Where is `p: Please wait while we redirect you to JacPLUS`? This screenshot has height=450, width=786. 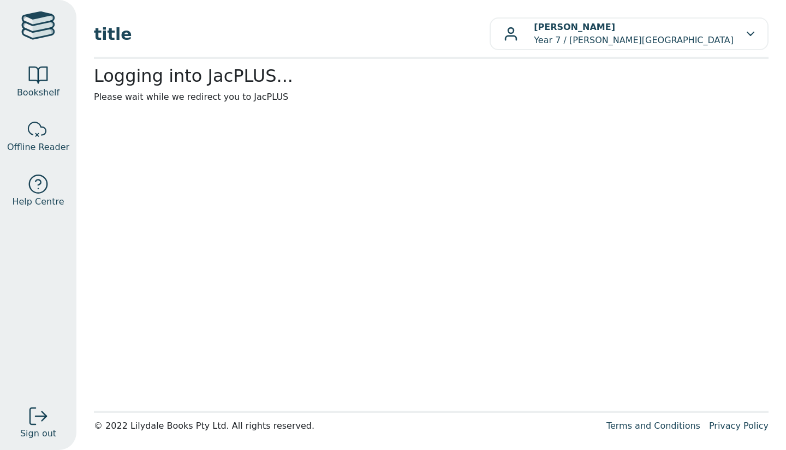 p: Please wait while we redirect you to JacPLUS is located at coordinates (431, 97).